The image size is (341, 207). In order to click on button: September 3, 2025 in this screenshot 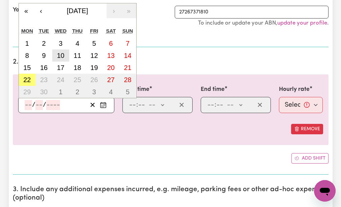, I will do `click(61, 44)`.